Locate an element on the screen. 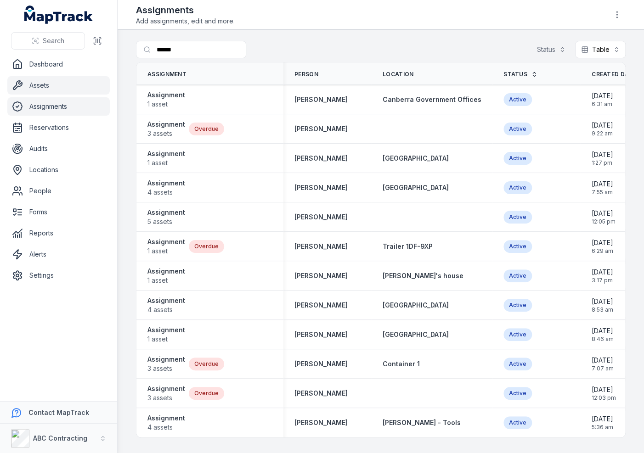  span: 12:03 pm is located at coordinates (604, 398).